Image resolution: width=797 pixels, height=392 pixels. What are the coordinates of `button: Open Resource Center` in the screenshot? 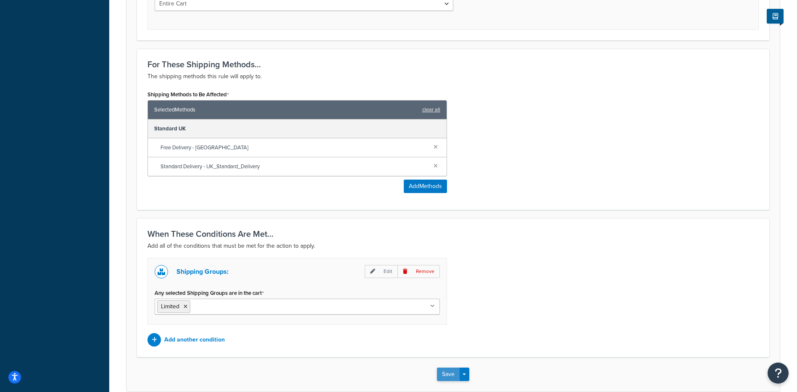 It's located at (778, 373).